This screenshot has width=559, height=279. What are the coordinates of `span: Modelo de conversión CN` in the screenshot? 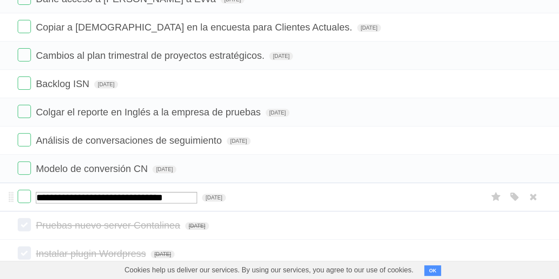 It's located at (93, 168).